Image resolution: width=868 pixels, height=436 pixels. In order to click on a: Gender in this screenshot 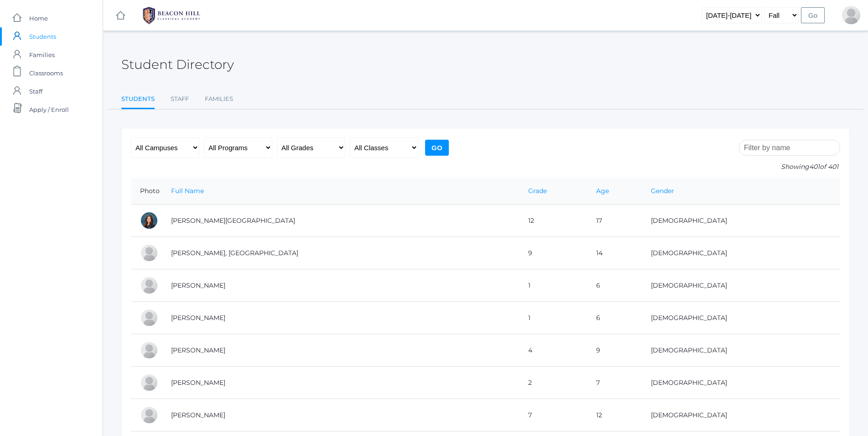, I will do `click(662, 190)`.